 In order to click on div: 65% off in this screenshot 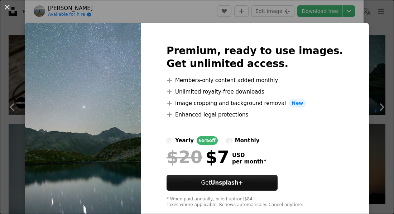, I will do `click(207, 140)`.